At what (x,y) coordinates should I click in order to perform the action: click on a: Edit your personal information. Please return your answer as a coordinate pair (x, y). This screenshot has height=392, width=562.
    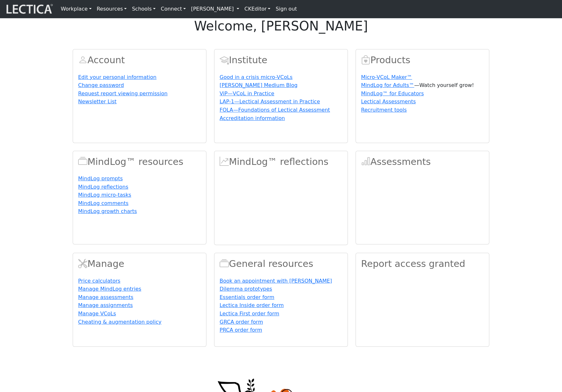
    Looking at the image, I should click on (117, 77).